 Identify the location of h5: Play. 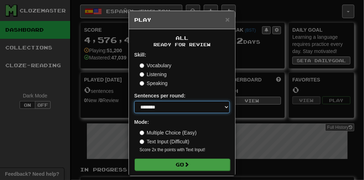
(182, 20).